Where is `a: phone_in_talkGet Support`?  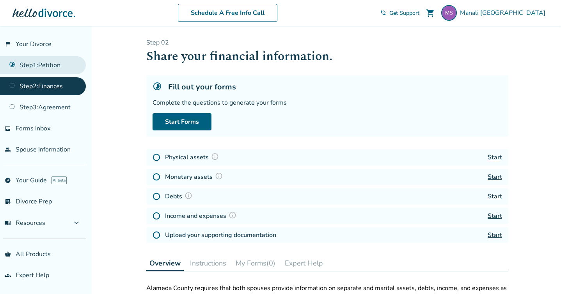 a: phone_in_talkGet Support is located at coordinates (400, 13).